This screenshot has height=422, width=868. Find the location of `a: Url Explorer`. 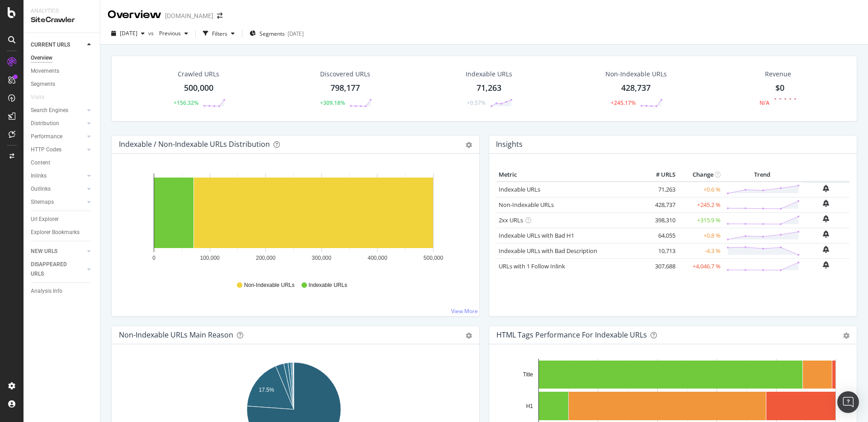

a: Url Explorer is located at coordinates (62, 219).